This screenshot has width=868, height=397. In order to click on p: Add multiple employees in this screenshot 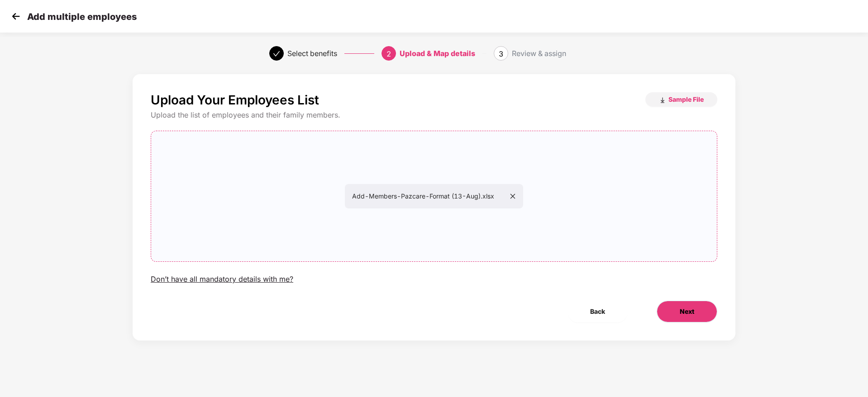, I will do `click(82, 17)`.